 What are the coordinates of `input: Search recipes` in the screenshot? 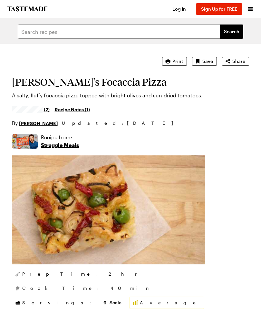 It's located at (119, 32).